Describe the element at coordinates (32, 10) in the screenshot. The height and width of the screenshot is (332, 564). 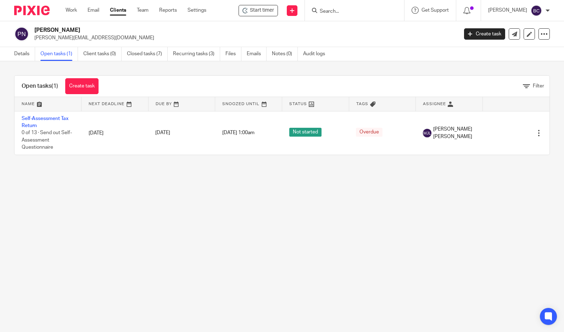
I see `img: Pixie` at that location.